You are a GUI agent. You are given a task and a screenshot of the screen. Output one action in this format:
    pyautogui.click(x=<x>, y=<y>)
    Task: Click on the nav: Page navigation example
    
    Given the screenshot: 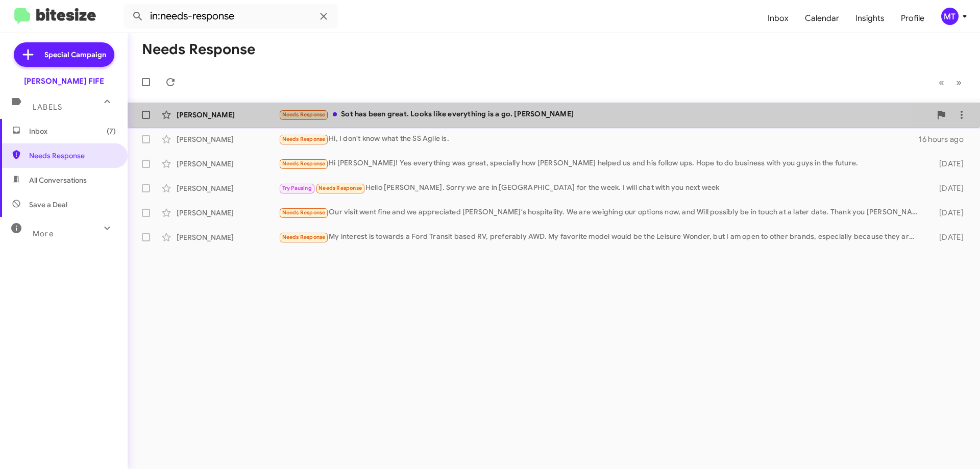 What is the action you would take?
    pyautogui.click(x=950, y=82)
    